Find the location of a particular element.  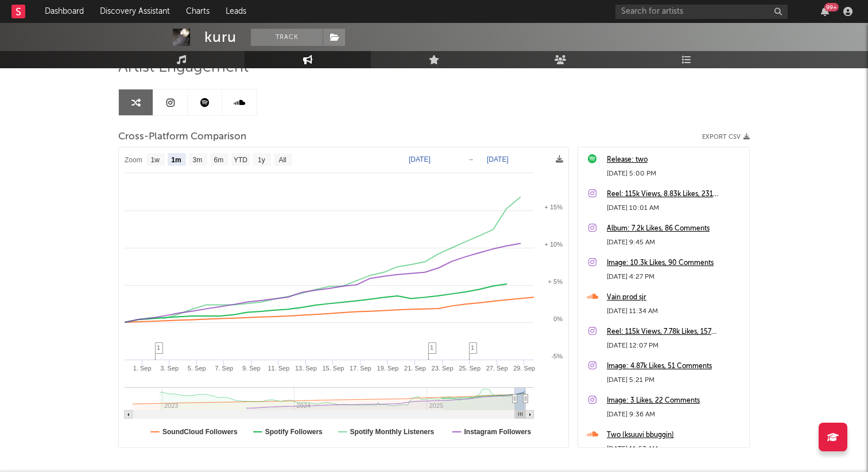

text: 6m is located at coordinates (218, 160).